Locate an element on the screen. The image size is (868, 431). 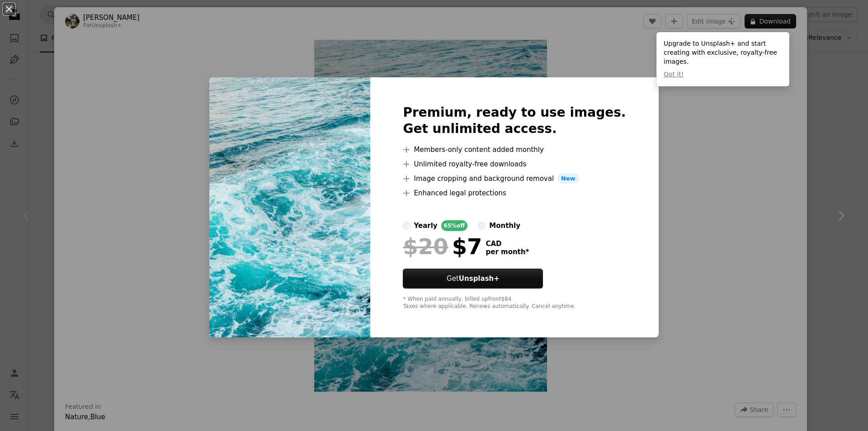
span: CAD is located at coordinates (507, 244).